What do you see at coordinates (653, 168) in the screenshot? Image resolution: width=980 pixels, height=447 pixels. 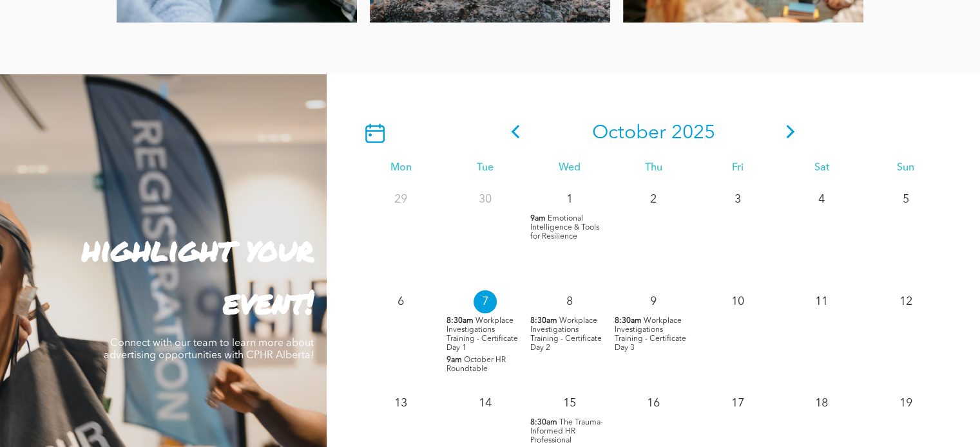 I see `div: Thu` at bounding box center [653, 168].